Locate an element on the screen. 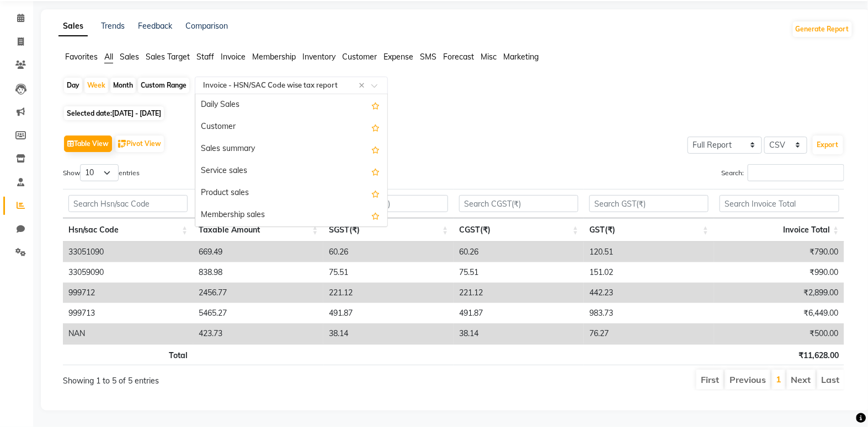 The image size is (868, 427). th: Invoice Total: activate to sort column ascending is located at coordinates (779, 230).